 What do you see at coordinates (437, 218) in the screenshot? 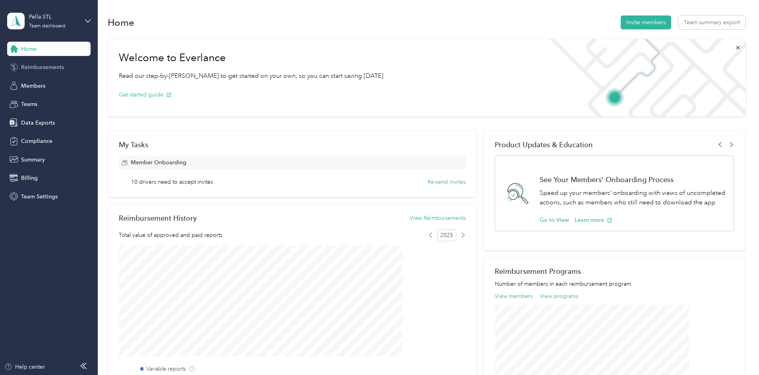
I see `button: View Reimbursements` at bounding box center [437, 218].